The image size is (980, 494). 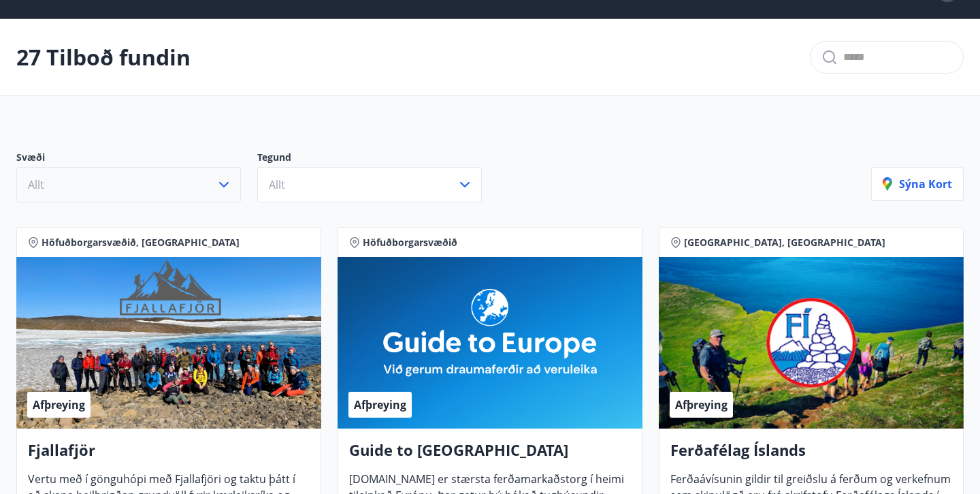 I want to click on p: Sýna kort, so click(x=917, y=184).